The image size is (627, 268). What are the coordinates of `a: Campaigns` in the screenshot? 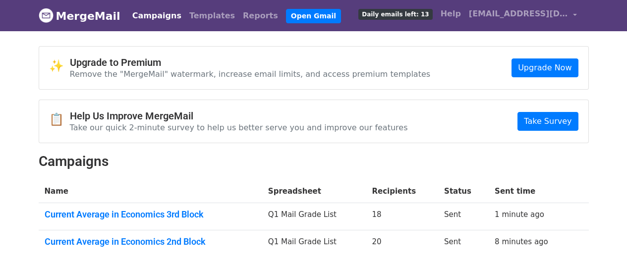 It's located at (157, 16).